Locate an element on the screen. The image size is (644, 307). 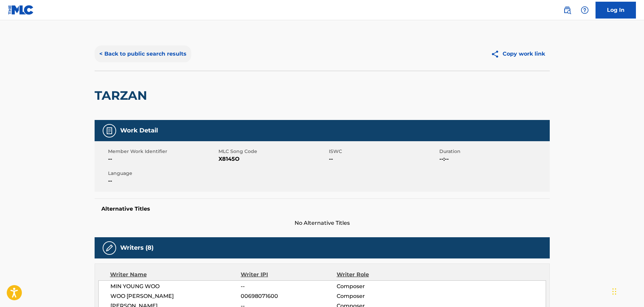
div: Help is located at coordinates (585, 10).